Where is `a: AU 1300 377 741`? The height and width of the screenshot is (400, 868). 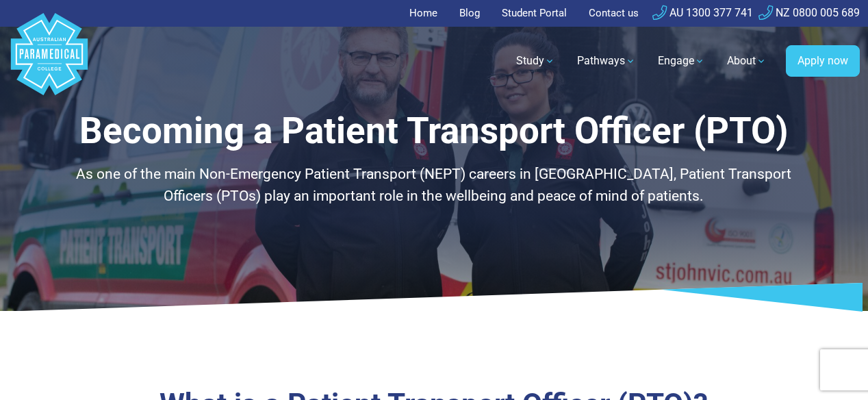 a: AU 1300 377 741 is located at coordinates (702, 12).